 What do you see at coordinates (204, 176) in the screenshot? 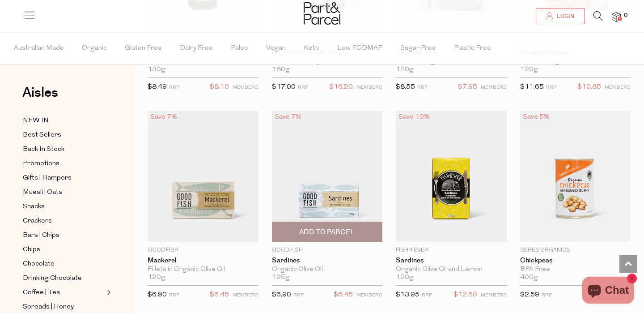
I see `img: Mackerel` at bounding box center [204, 176].